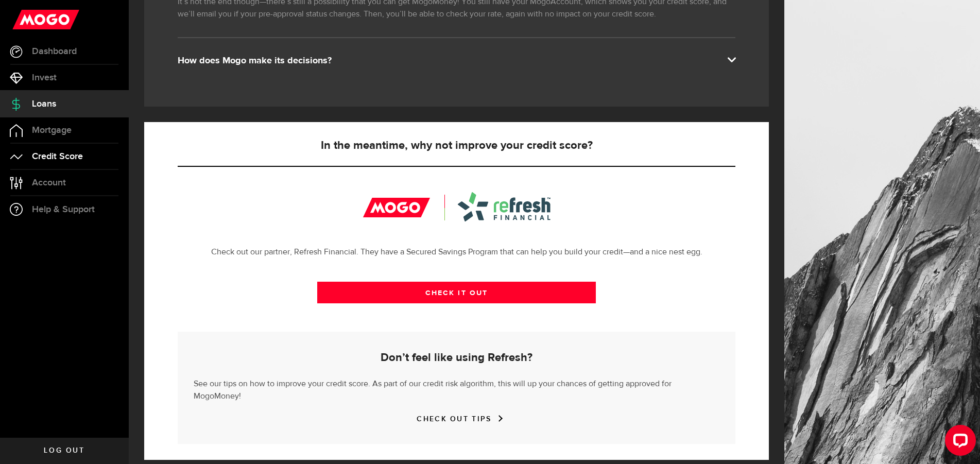 The width and height of the screenshot is (980, 464). What do you see at coordinates (54, 51) in the screenshot?
I see `span: Dashboard` at bounding box center [54, 51].